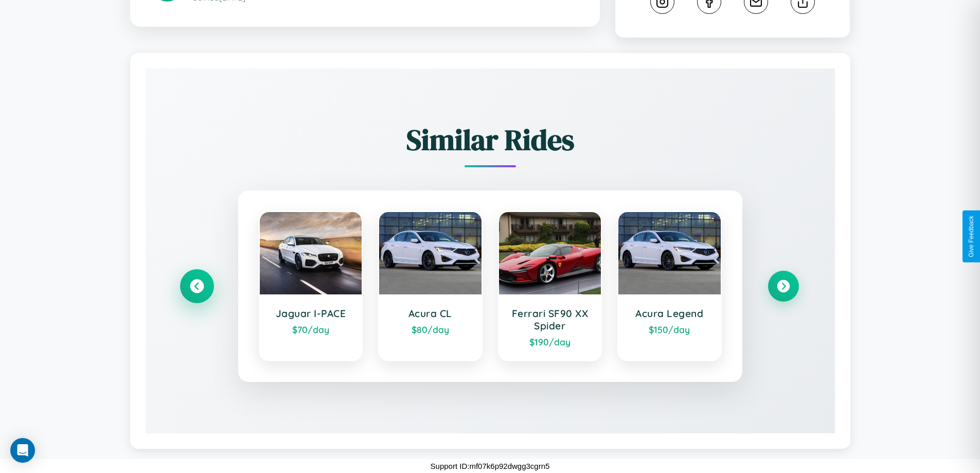 Image resolution: width=980 pixels, height=473 pixels. I want to click on div: $ 190 /day, so click(550, 341).